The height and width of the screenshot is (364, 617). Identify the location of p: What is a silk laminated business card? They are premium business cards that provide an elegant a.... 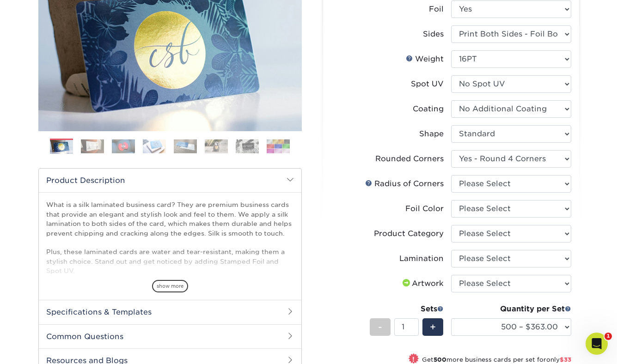
(170, 276).